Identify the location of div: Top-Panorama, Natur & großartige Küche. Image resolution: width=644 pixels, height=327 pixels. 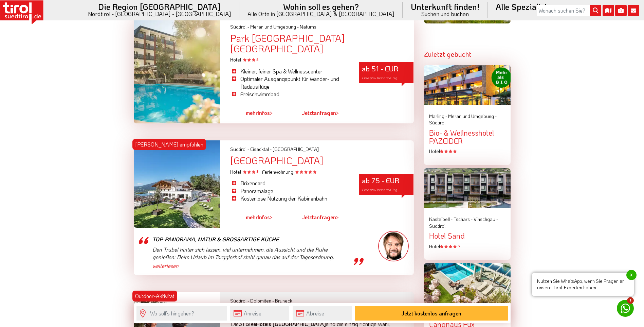
(252, 237).